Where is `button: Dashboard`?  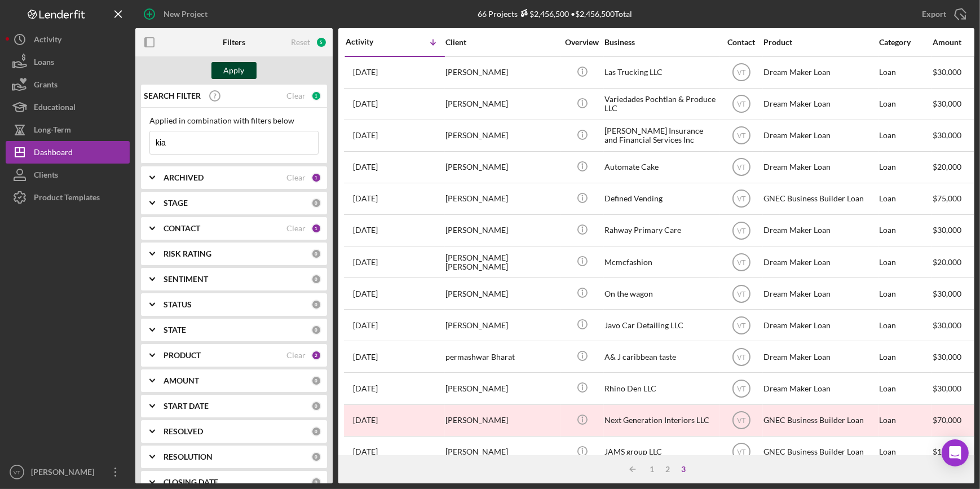
button: Dashboard is located at coordinates (68, 152).